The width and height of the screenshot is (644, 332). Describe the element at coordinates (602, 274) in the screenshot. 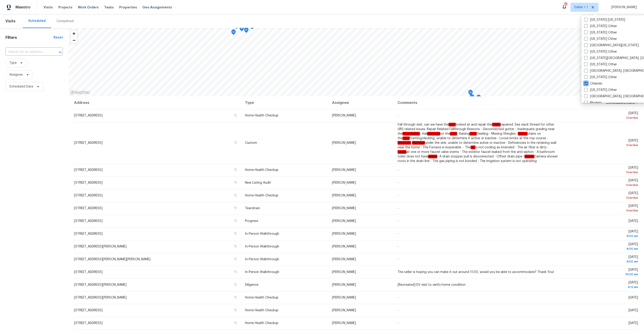

I see `div: 10:00 am` at that location.